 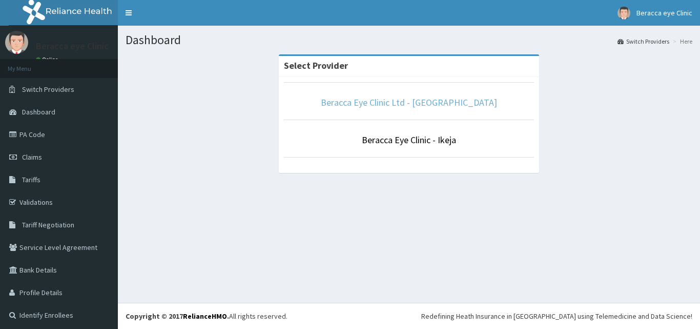 I want to click on a: Beracca Eye Clinic - Ikeja, so click(x=409, y=139).